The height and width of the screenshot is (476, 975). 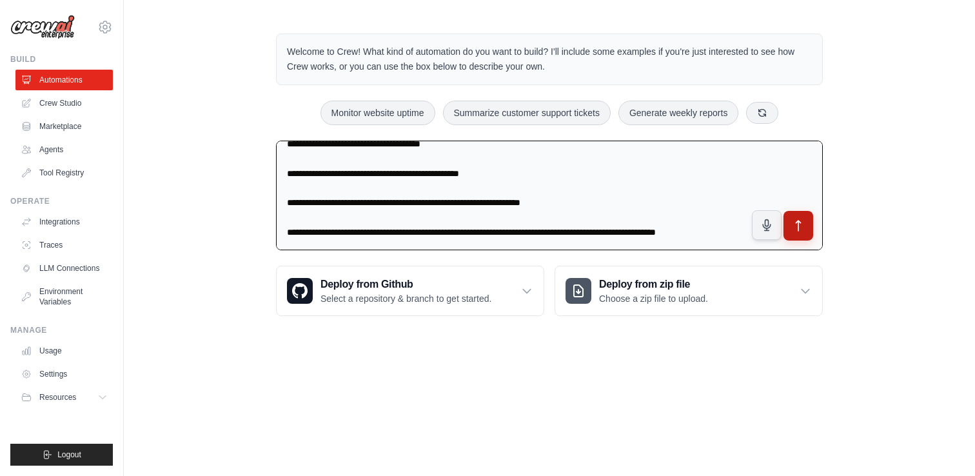 I want to click on span: Logout, so click(x=69, y=455).